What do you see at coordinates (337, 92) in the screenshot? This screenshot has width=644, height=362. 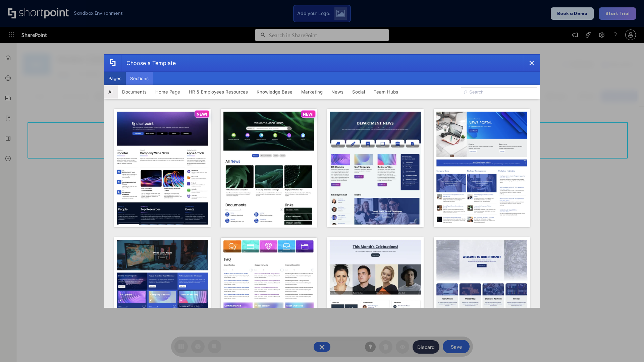 I see `button: News` at bounding box center [337, 92].